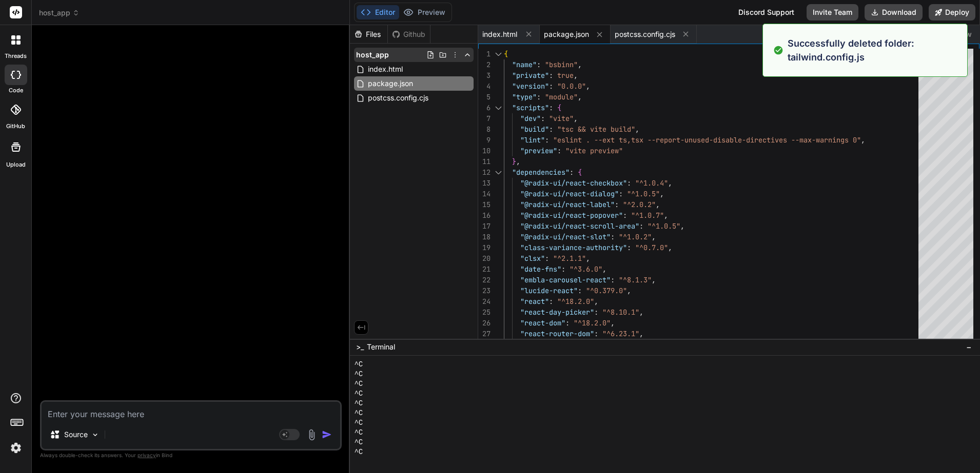 Image resolution: width=980 pixels, height=473 pixels. What do you see at coordinates (16, 164) in the screenshot?
I see `label: Upload` at bounding box center [16, 164].